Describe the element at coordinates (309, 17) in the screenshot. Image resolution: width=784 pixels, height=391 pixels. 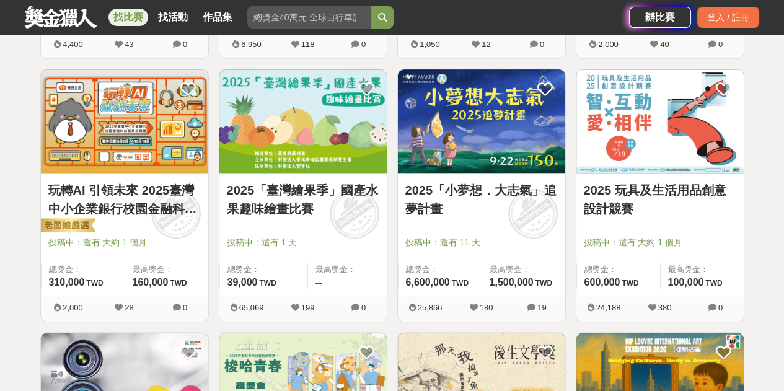
I see `input: 總獎金40萬元 全球自行車設計比賽` at that location.